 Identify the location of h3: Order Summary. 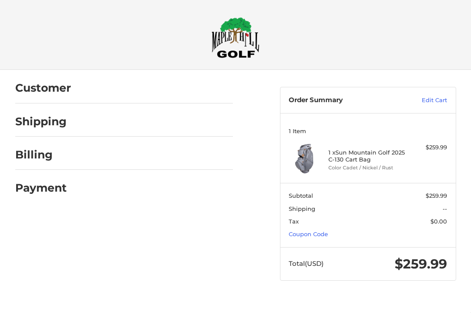
(342, 100).